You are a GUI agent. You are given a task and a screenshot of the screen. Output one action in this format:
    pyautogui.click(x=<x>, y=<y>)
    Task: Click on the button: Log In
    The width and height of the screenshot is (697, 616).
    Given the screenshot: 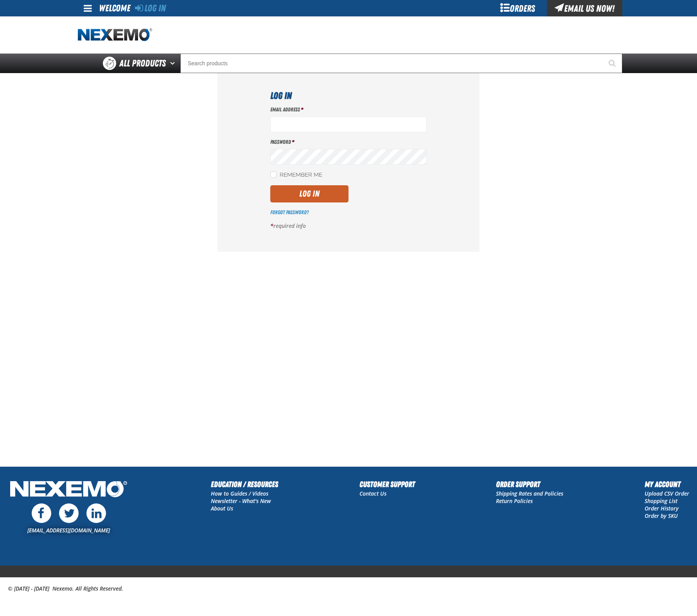 What is the action you would take?
    pyautogui.click(x=309, y=194)
    